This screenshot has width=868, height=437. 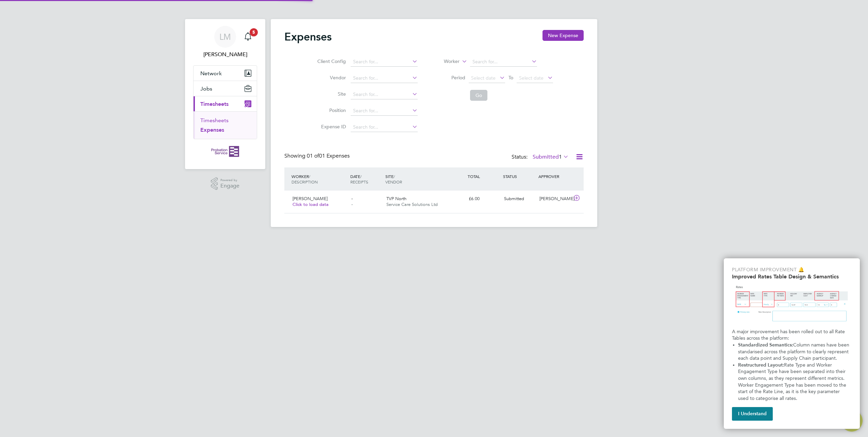 What do you see at coordinates (330, 77) in the screenshot?
I see `label: Vendor` at bounding box center [330, 77].